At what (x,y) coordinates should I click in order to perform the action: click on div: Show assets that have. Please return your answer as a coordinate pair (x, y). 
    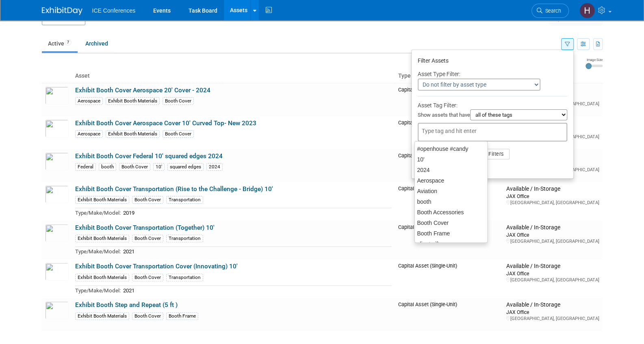
    Looking at the image, I should click on (492, 116).